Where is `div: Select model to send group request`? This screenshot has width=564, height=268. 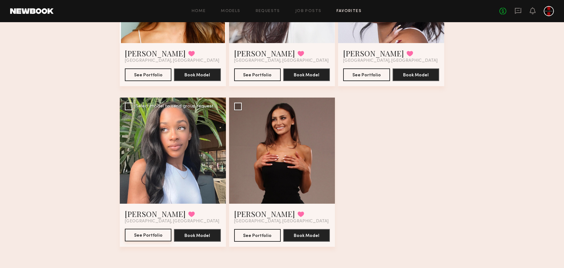 div: Select model to send group request is located at coordinates (174, 106).